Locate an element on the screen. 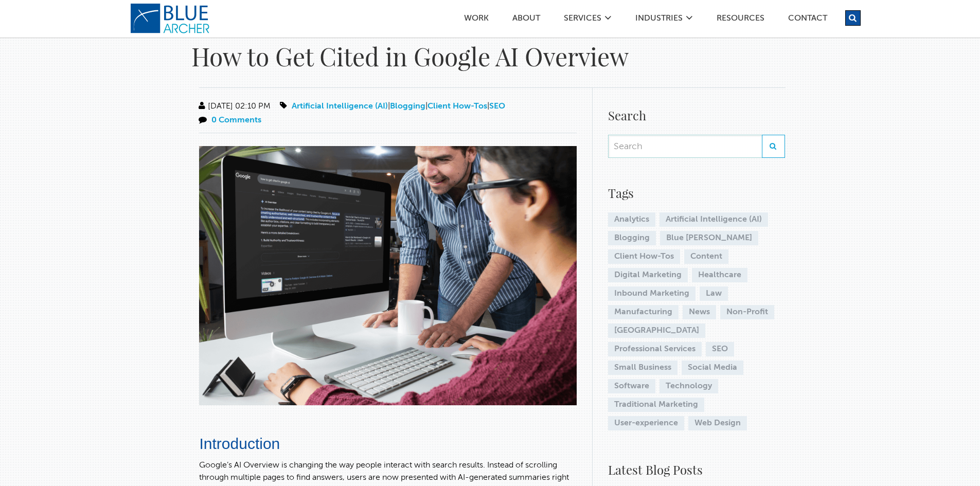 This screenshot has height=486, width=980. a: Work is located at coordinates (476, 20).